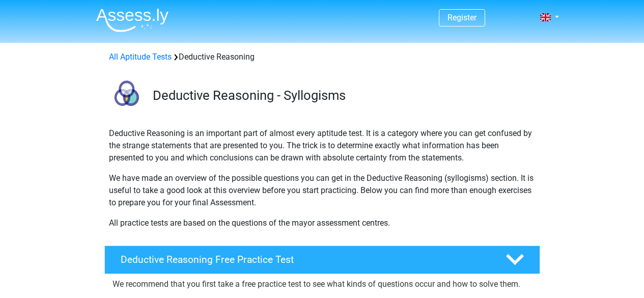 This screenshot has height=298, width=644. What do you see at coordinates (140, 56) in the screenshot?
I see `a: All Aptitude Tests` at bounding box center [140, 56].